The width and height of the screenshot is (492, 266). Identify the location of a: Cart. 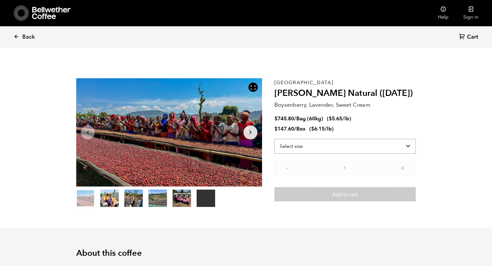
(469, 37).